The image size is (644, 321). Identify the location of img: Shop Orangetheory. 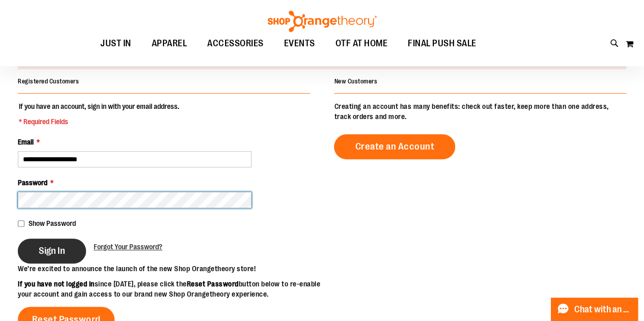
(322, 21).